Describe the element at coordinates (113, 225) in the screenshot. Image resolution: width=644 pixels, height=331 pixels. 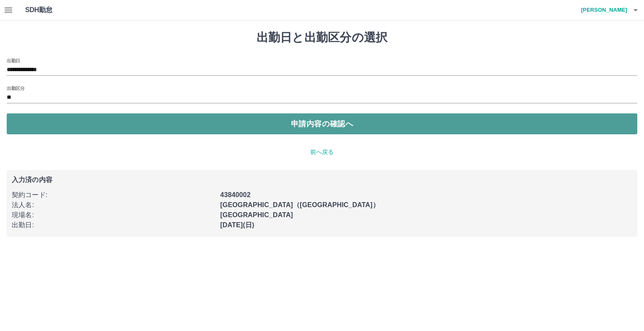
I see `p: 出勤日 :` at that location.